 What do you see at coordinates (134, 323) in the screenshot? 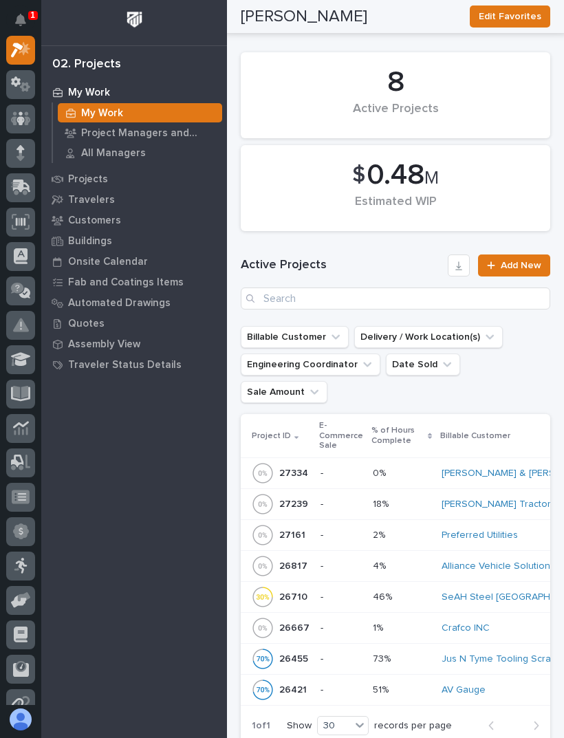
I see `a: Quotes` at bounding box center [134, 323].